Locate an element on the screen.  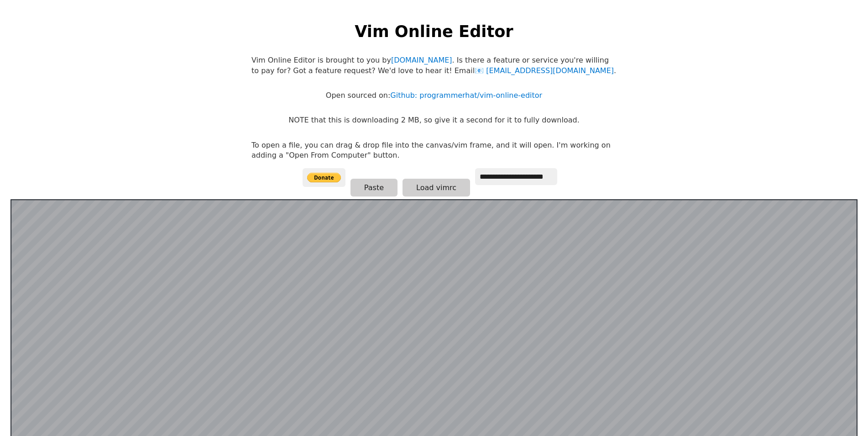
p: To open a file, you can drag & drop file into the canvas/vim frame, and it will open. I'm working... is located at coordinates (434, 150).